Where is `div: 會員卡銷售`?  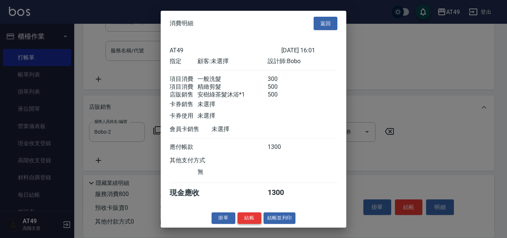
div: 會員卡銷售 is located at coordinates (190, 129).